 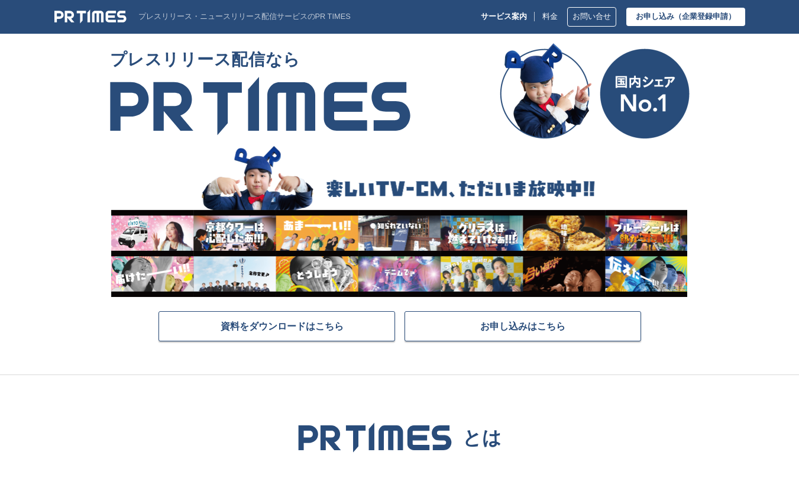 I want to click on p: とは, so click(x=482, y=437).